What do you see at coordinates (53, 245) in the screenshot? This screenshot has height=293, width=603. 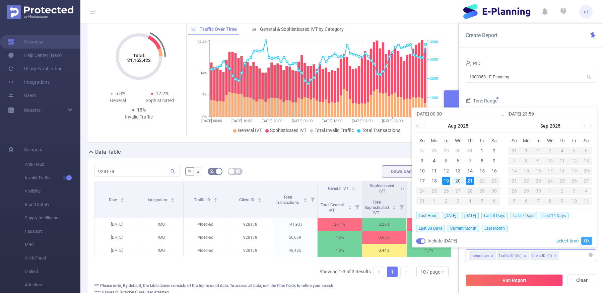 I see `span: MRC` at bounding box center [53, 245].